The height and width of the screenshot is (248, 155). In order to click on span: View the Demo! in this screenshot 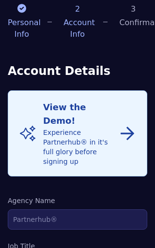, I will do `click(64, 114)`.